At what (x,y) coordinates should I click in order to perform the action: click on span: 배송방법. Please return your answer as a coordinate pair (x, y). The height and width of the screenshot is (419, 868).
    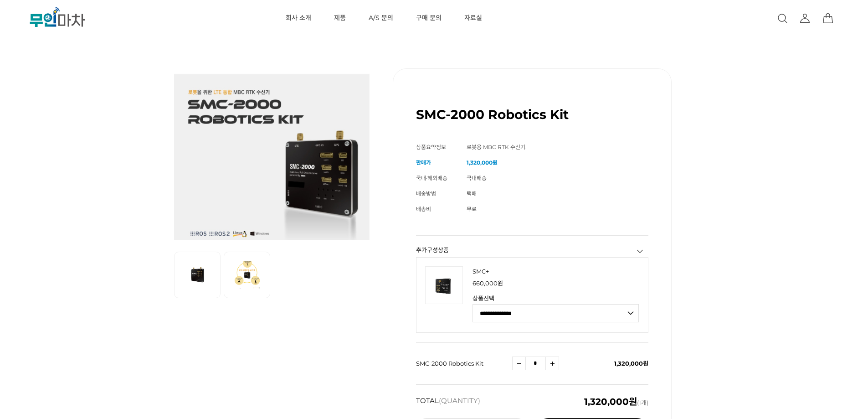
    Looking at the image, I should click on (426, 194).